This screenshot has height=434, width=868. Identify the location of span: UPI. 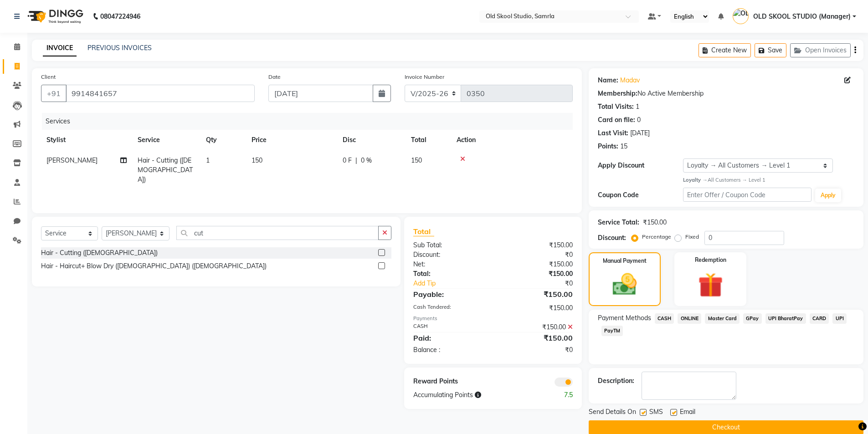
(839, 318).